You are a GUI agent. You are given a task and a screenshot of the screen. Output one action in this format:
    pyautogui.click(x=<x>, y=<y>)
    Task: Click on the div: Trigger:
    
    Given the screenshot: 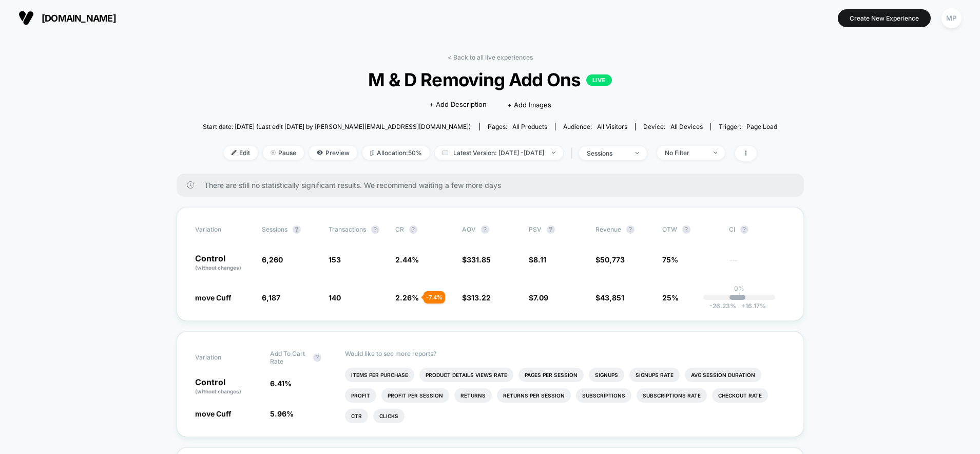 What is the action you would take?
    pyautogui.click(x=748, y=126)
    